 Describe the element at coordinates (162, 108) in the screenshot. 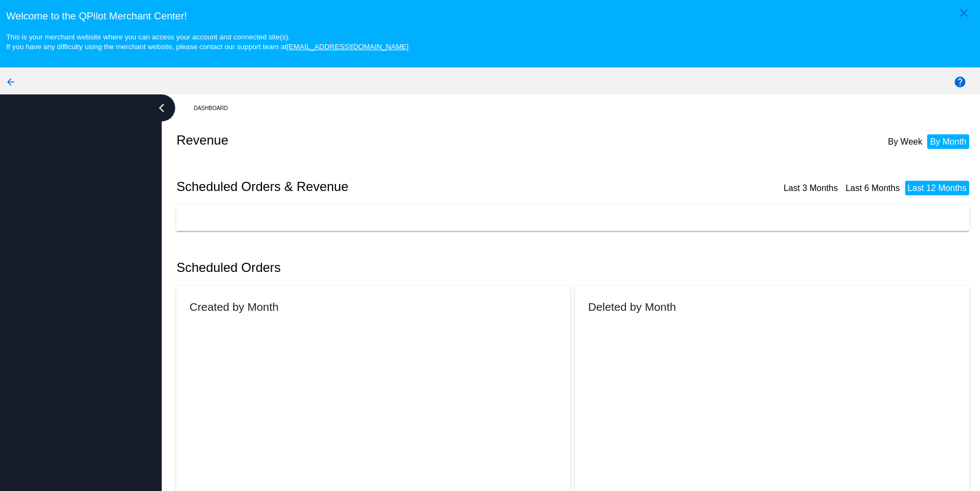

I see `i: chevron_left` at that location.